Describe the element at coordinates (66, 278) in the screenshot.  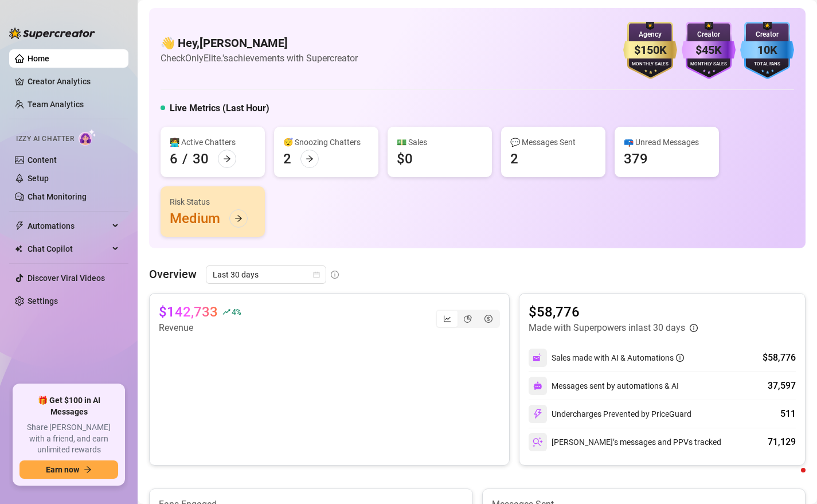
I see `a: Discover Viral Videos` at that location.